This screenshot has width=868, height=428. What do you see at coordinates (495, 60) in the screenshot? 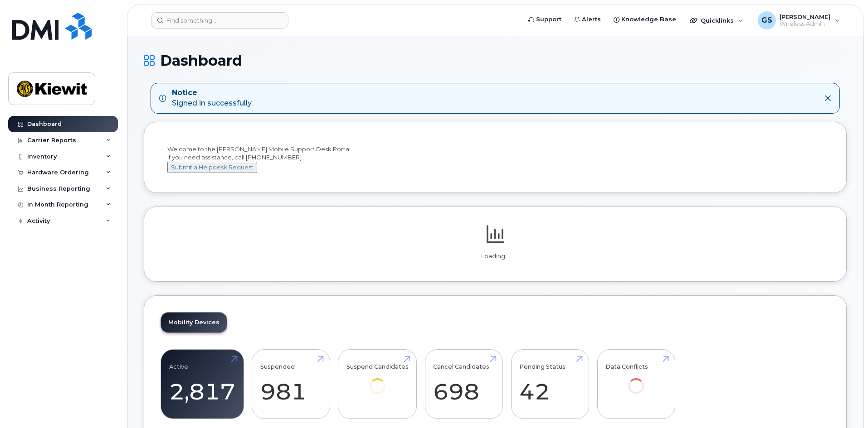
I see `h1: Dashboard` at bounding box center [495, 60].